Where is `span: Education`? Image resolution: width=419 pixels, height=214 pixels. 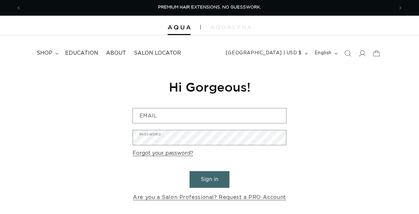
span: Education is located at coordinates (81, 53).